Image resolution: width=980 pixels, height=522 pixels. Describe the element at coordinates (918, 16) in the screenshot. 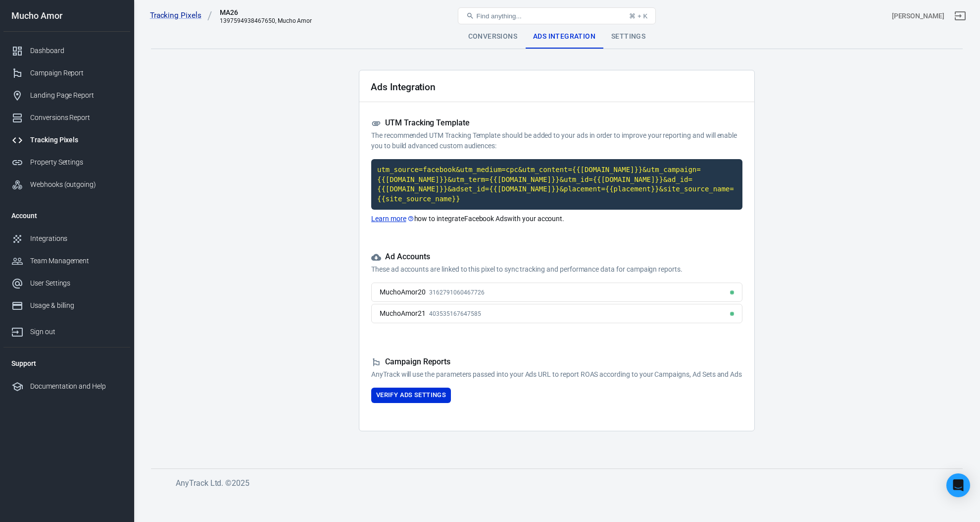

I see `div: Account id: yzmGGMyF` at that location.